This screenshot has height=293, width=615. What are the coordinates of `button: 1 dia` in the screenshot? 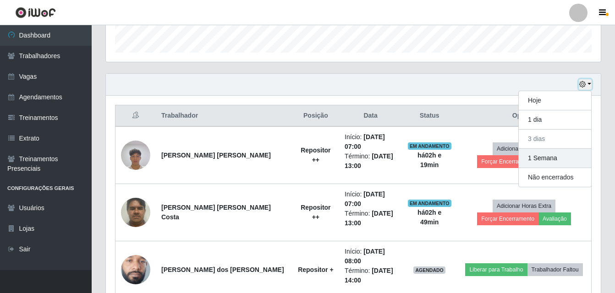 It's located at (555, 120).